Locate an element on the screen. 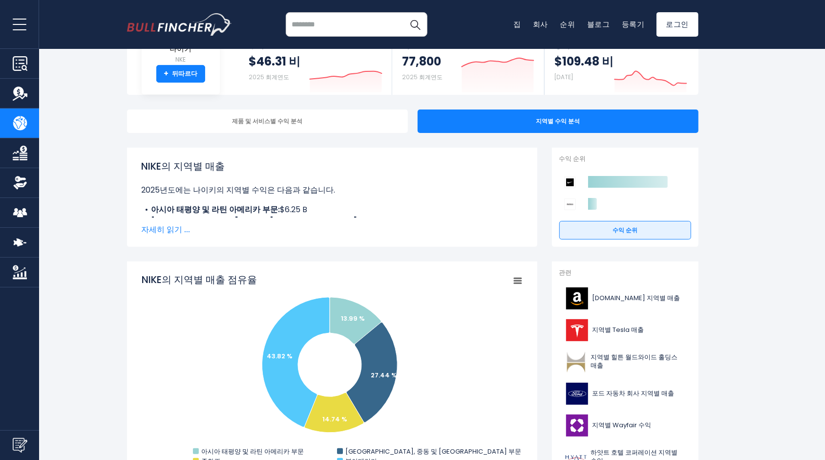  span: 포드 자동차 회사 지역별 매출 is located at coordinates (633, 393).